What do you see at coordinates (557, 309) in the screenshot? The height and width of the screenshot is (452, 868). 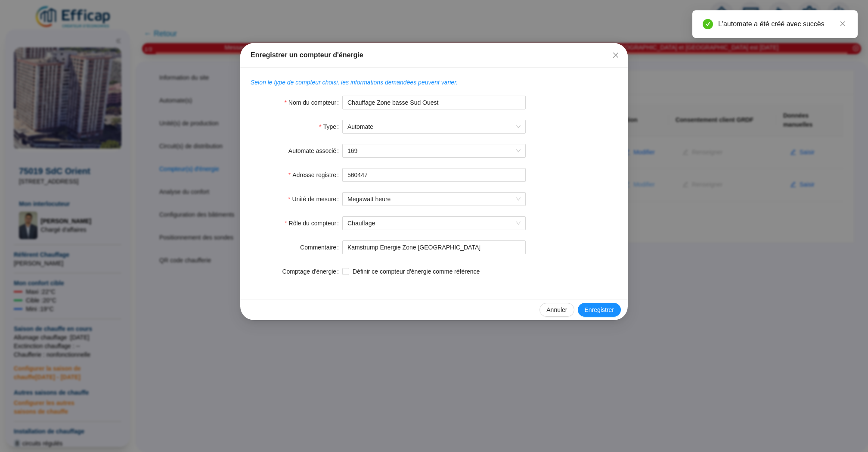 I see `button: Annuler` at bounding box center [557, 309].